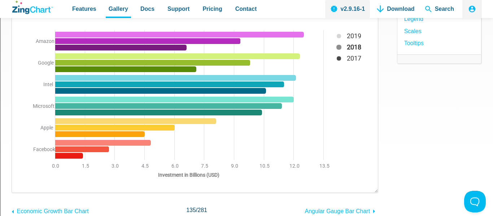 The image size is (493, 216). Describe the element at coordinates (247, 53) in the screenshot. I see `div: Sign out` at that location.